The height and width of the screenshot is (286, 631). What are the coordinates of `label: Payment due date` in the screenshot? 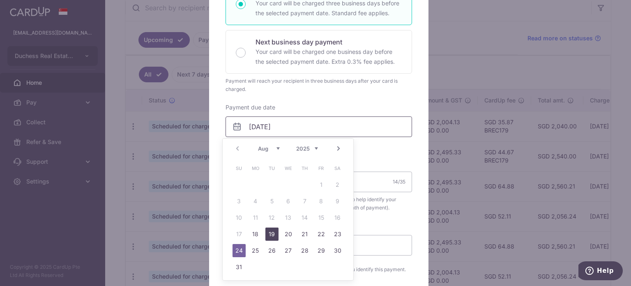 It's located at (250, 107).